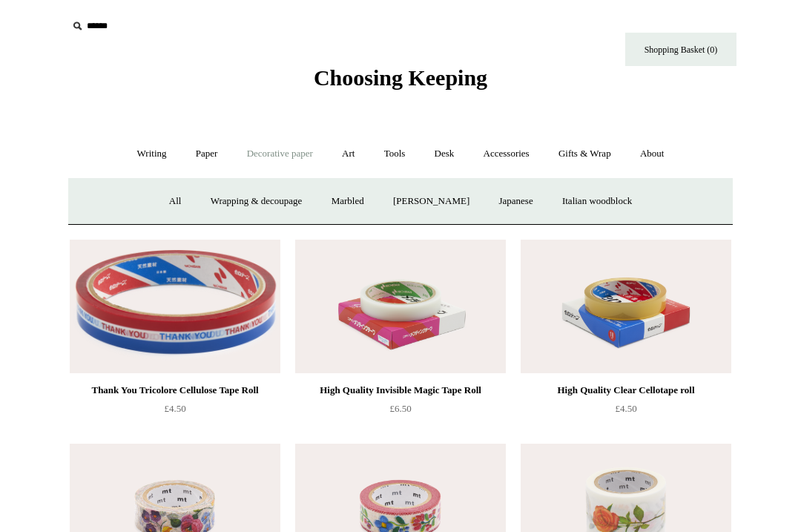 This screenshot has width=801, height=532. What do you see at coordinates (584, 154) in the screenshot?
I see `a: Gifts & Wrap` at bounding box center [584, 154].